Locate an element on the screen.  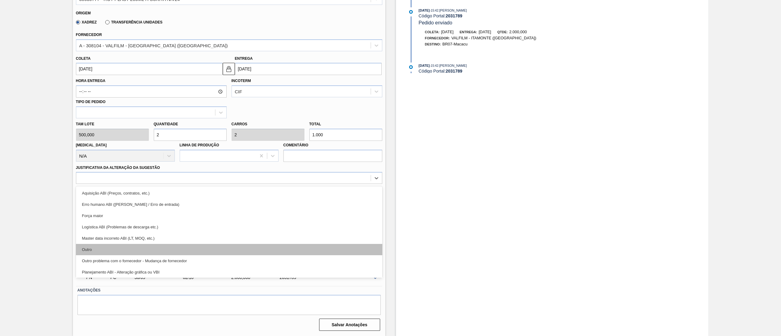
label: Coleta is located at coordinates (83, 59).